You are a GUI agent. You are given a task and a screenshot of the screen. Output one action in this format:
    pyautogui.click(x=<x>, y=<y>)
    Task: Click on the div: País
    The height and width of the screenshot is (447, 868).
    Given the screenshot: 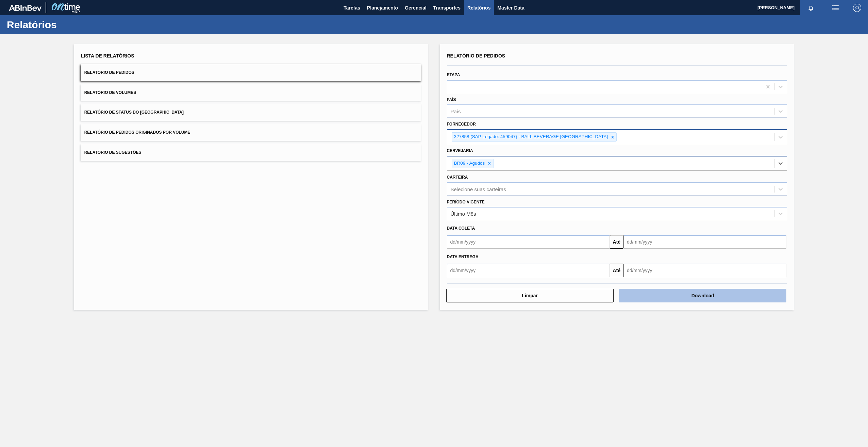 What is the action you would take?
    pyautogui.click(x=456, y=112)
    